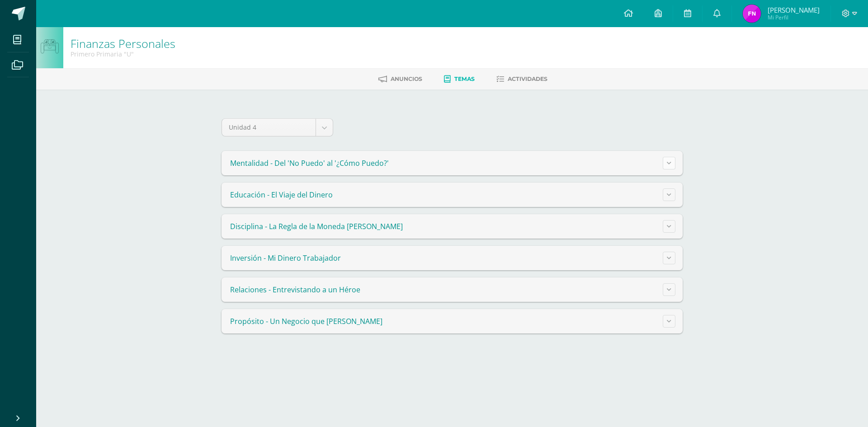  What do you see at coordinates (464, 79) in the screenshot?
I see `span: Temas` at bounding box center [464, 79].